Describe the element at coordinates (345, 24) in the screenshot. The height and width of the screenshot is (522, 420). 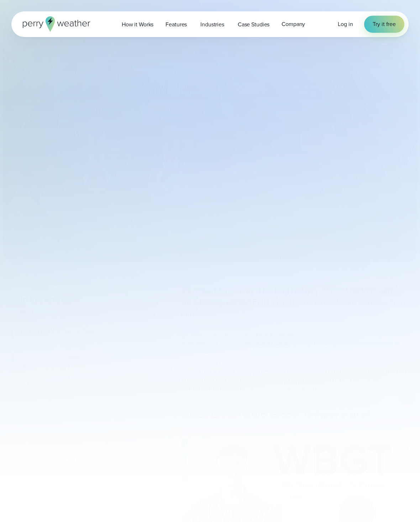
I see `span: Log in` at that location.